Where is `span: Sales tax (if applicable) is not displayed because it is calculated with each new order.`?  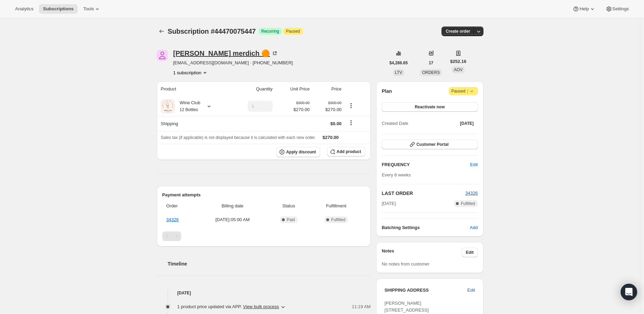
span: Sales tax (if applicable) is not displayed because it is calculated with each new order. is located at coordinates (238, 137).